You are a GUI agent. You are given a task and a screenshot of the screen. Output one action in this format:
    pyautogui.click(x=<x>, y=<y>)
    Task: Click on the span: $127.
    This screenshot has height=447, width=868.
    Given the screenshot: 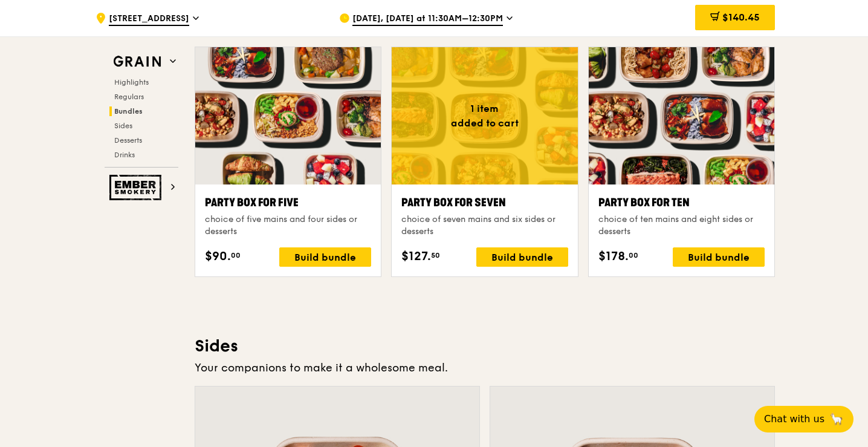 What is the action you would take?
    pyautogui.click(x=416, y=256)
    